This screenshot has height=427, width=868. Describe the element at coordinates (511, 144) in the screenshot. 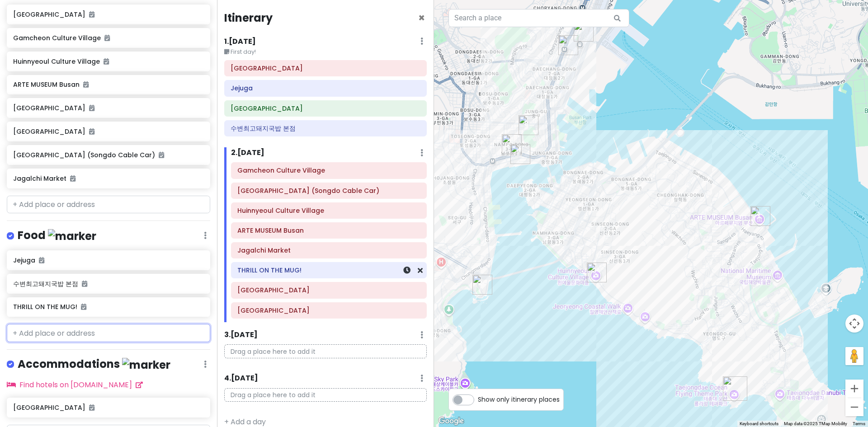

I see `div: BIFF Square` at that location.